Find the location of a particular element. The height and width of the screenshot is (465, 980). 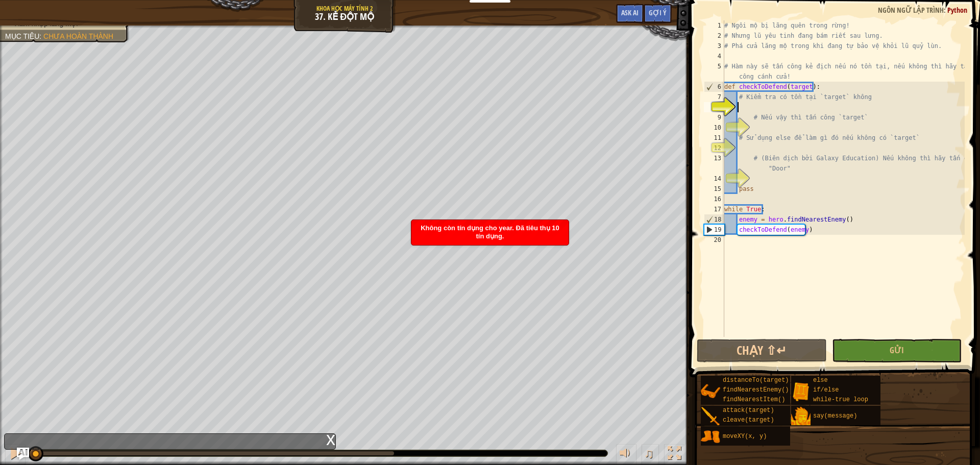

span: else is located at coordinates (820, 381).